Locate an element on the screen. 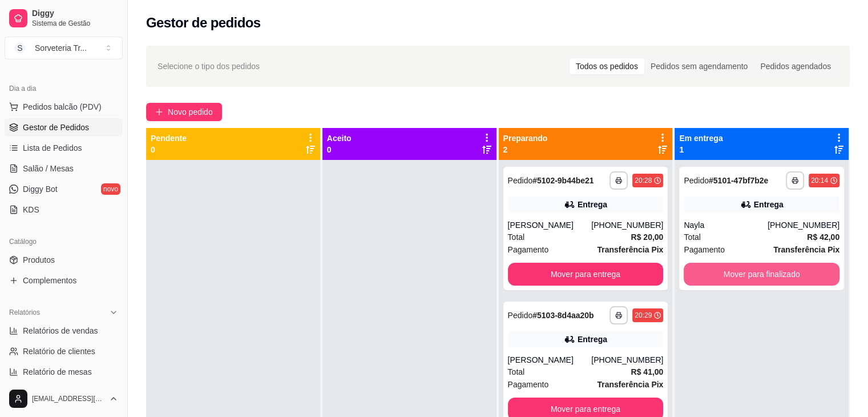 The width and height of the screenshot is (868, 417). span: Gestor de Pedidos is located at coordinates (56, 127).